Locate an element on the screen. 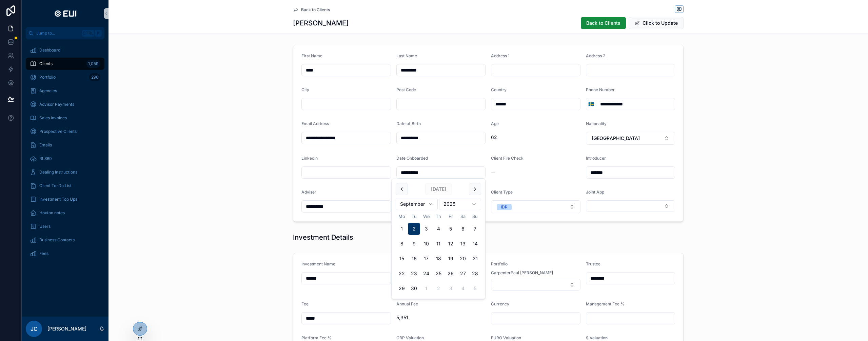  a: Hoxton notes is located at coordinates (65, 213).